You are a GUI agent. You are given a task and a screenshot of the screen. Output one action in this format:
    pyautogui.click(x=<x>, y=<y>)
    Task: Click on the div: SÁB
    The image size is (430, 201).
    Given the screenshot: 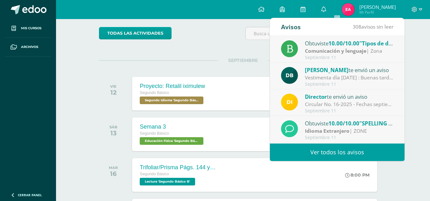 What is the action you would take?
    pyautogui.click(x=113, y=127)
    